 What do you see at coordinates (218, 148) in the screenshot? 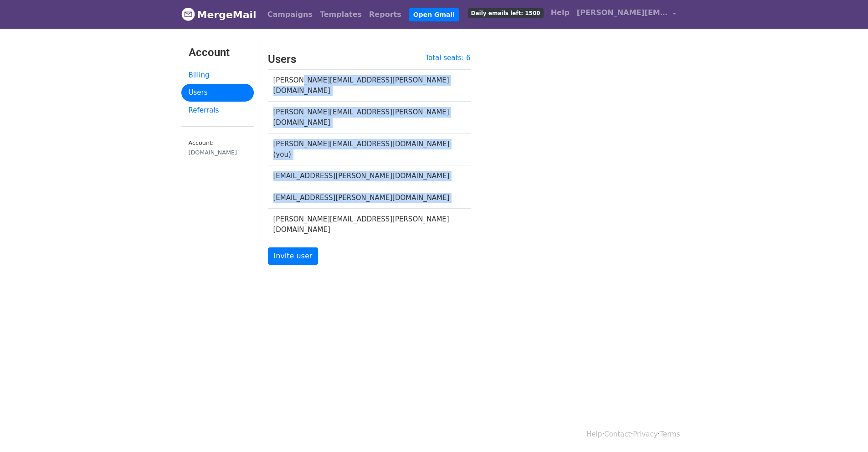
I see `small: Account:` at bounding box center [218, 148].